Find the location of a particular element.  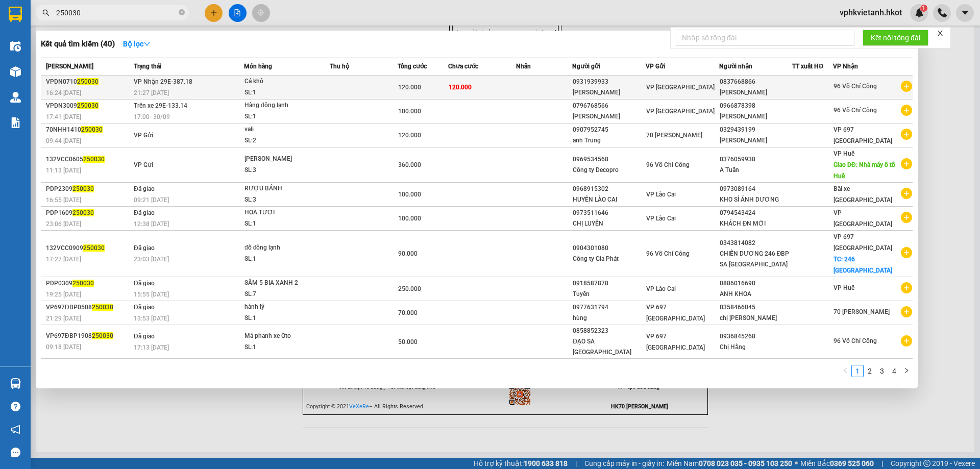

div: CHỊ LUYẾN is located at coordinates (609, 223).